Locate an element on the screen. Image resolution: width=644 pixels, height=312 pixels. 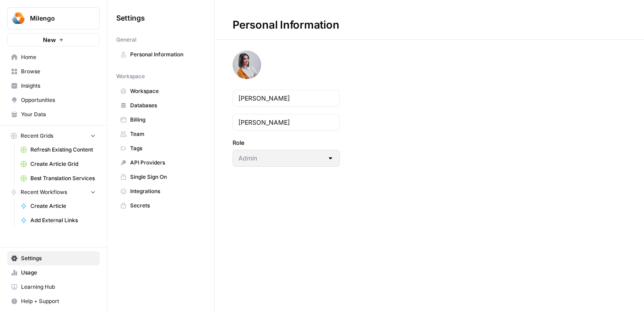
span: Recent Grids is located at coordinates (36, 136).